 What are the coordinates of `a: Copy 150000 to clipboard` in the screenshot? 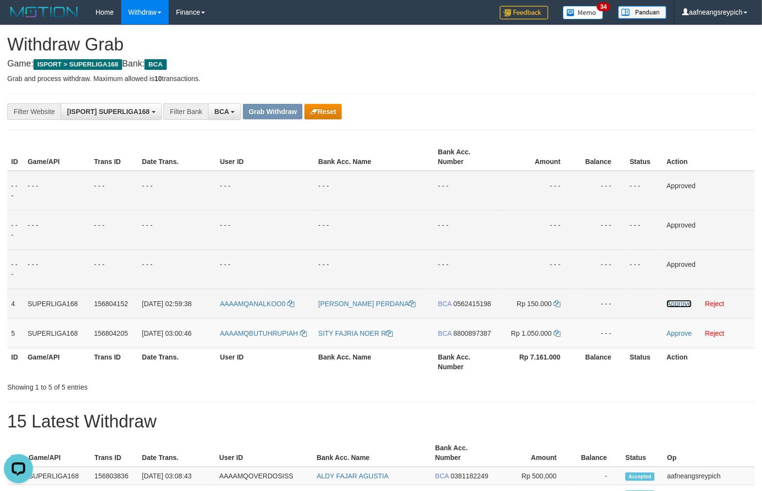 It's located at (557, 304).